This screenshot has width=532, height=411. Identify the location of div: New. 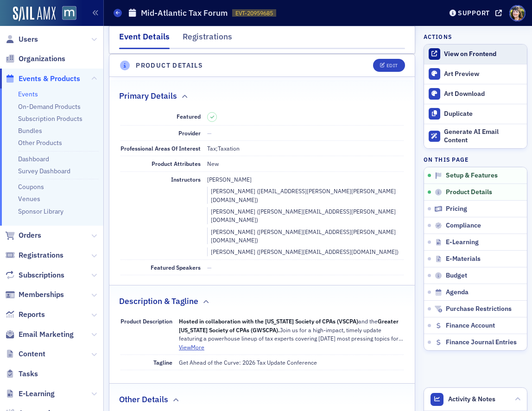
(212, 164).